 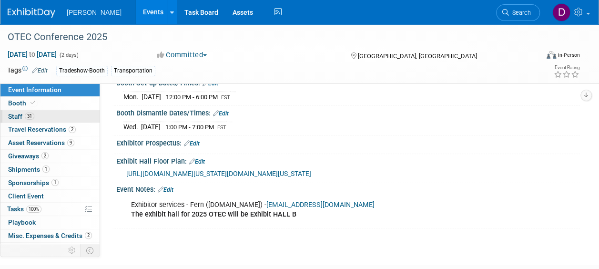 What do you see at coordinates (42, 129) in the screenshot?
I see `span: Travel Reservations` at bounding box center [42, 129].